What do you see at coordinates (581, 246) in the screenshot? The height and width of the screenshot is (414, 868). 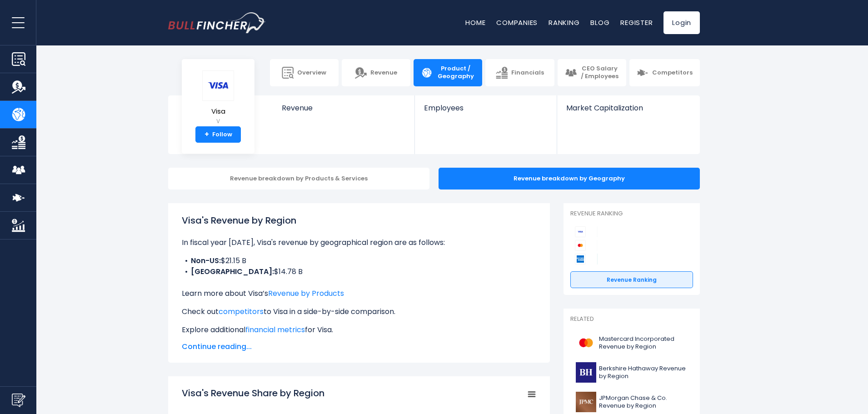 I see `img: Mastercard Incorporated competitors logo` at bounding box center [581, 246].